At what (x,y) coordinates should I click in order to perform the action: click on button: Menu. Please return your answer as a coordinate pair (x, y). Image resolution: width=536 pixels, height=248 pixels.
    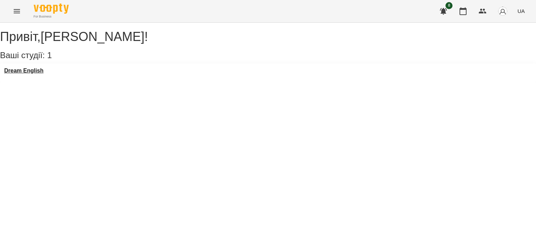
    Looking at the image, I should click on (17, 11).